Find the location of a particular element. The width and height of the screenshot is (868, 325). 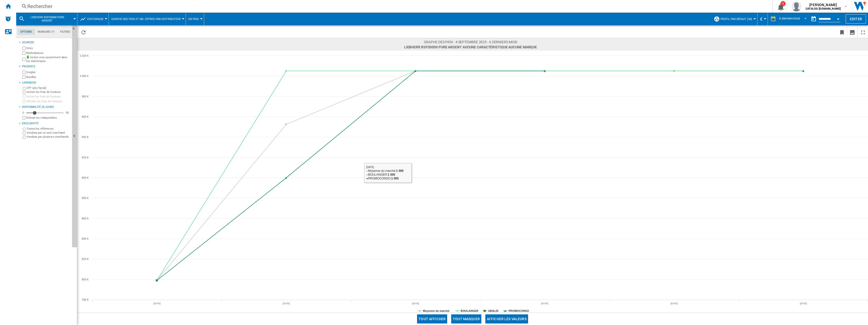

button: Recharger is located at coordinates (83, 32).